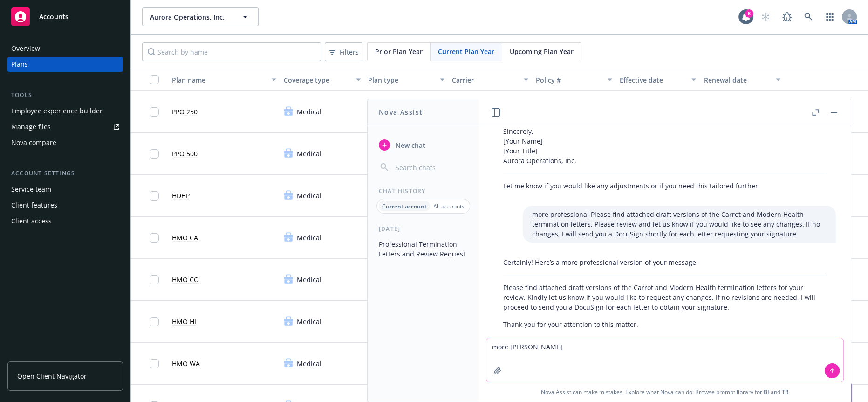 The image size is (868, 402). What do you see at coordinates (181, 195) in the screenshot?
I see `a: HDHP` at bounding box center [181, 195].